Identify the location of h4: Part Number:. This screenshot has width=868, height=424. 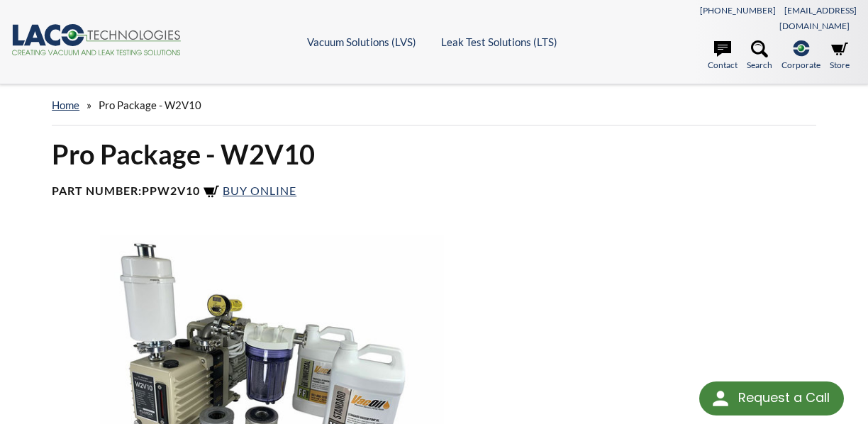
(434, 192).